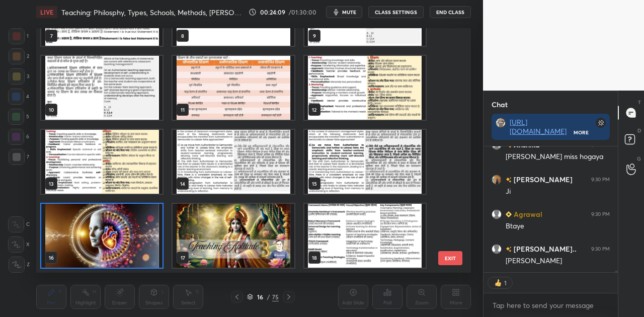 This screenshot has width=644, height=317. Describe the element at coordinates (496, 180) in the screenshot. I see `img: 5a81de2b51e74813b7a9cf546a125217.jpg` at that location.